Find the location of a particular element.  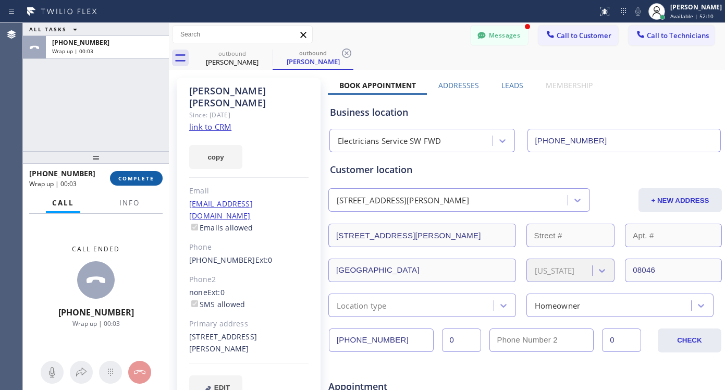

label: Membership is located at coordinates (569, 85).